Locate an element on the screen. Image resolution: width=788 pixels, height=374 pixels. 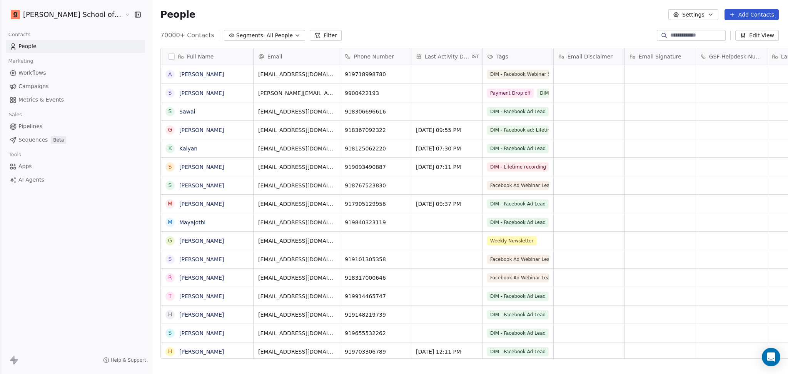
span: Campaigns is located at coordinates (33, 86).